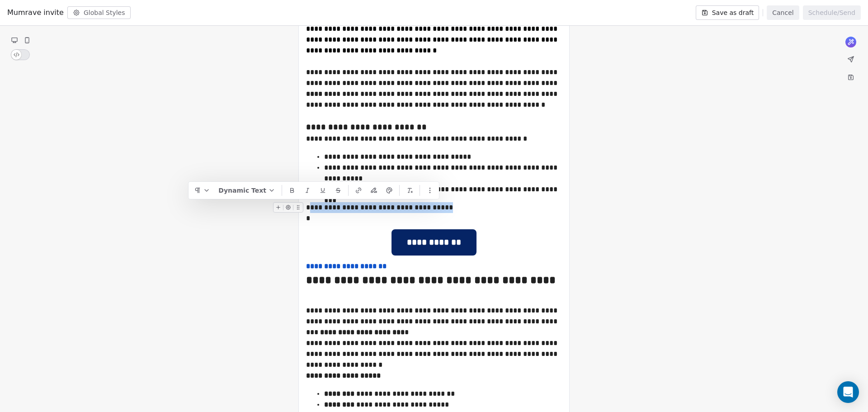 The image size is (868, 412). Describe the element at coordinates (247, 191) in the screenshot. I see `button: Dynamic Text` at that location.